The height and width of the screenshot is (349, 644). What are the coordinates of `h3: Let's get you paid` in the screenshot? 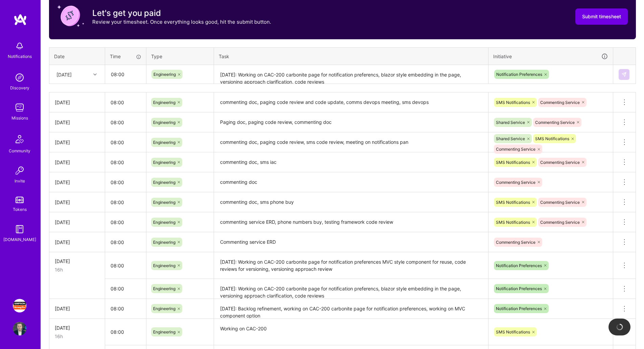 It's located at (182, 13).